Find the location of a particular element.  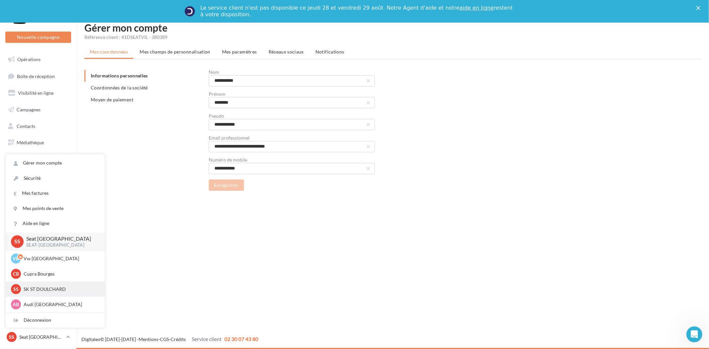

span: Boîte de réception is located at coordinates (36, 76).